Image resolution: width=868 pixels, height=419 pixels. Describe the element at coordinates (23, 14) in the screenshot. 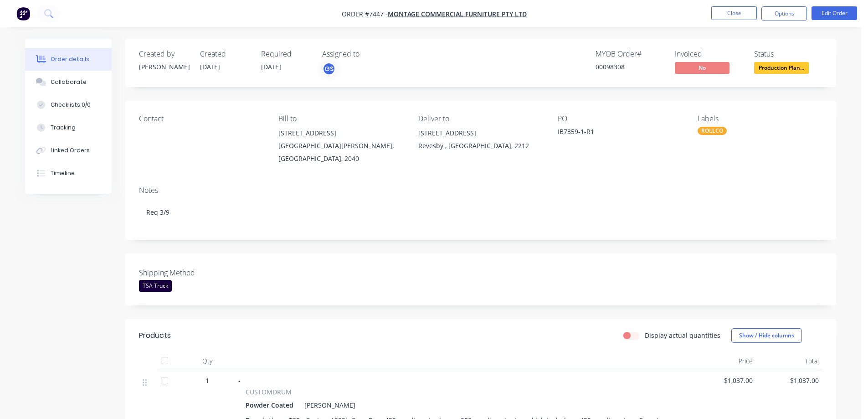

I see `img: Factory` at that location.